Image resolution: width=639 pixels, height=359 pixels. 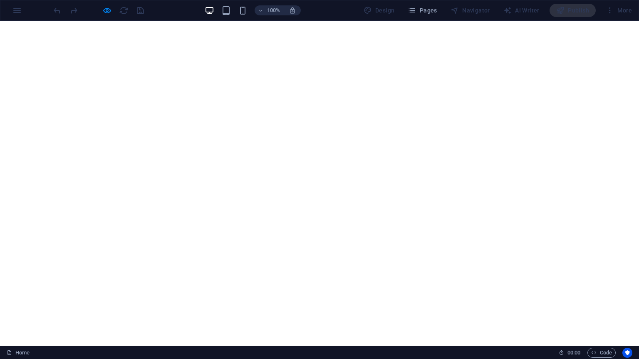 I want to click on button: Pages, so click(x=422, y=10).